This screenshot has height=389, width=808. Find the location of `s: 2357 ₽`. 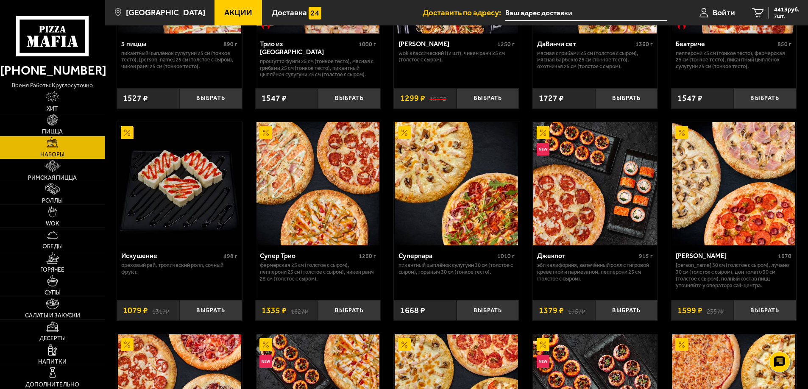

s: 2357 ₽ is located at coordinates (715, 311).